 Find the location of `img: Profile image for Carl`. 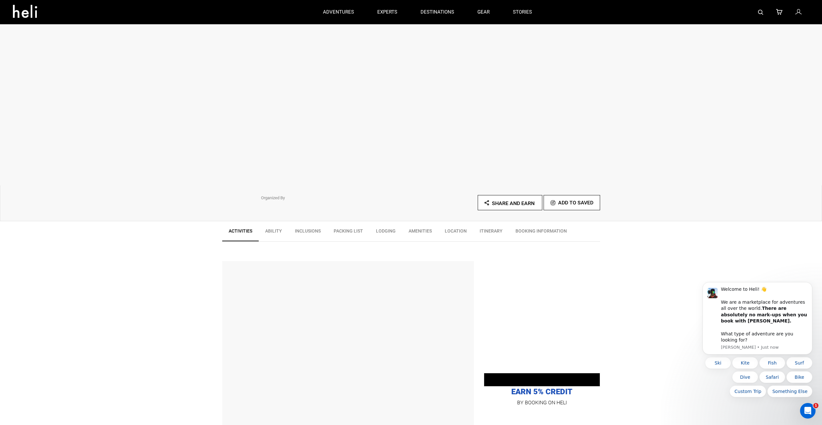

img: Profile image for Carl is located at coordinates (20, 13).